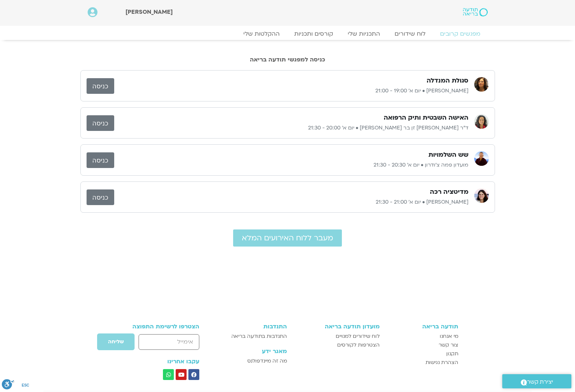  I want to click on img: רונית הולנדר, so click(482, 85).